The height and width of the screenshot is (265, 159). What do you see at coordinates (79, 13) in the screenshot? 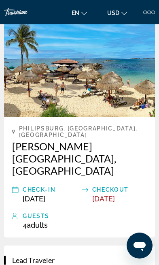
I see `button: Change language` at bounding box center [79, 13].